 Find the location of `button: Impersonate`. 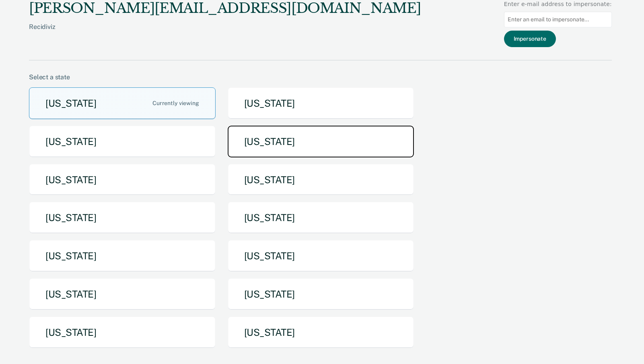

button: Impersonate is located at coordinates (530, 39).